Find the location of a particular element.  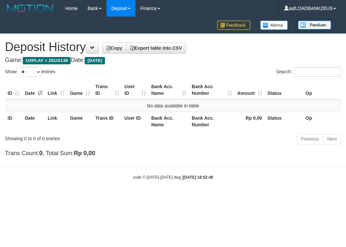

label: Search: is located at coordinates (309, 72).